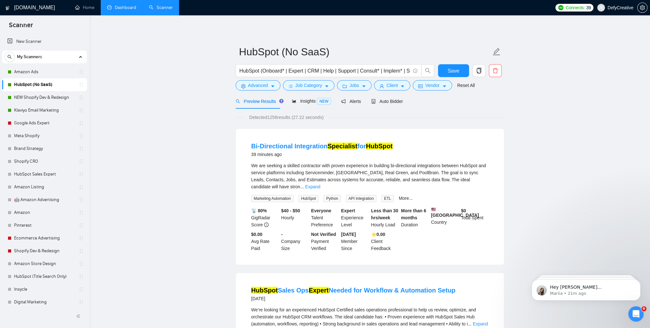  Describe the element at coordinates (290, 86) in the screenshot. I see `span: bars` at that location.